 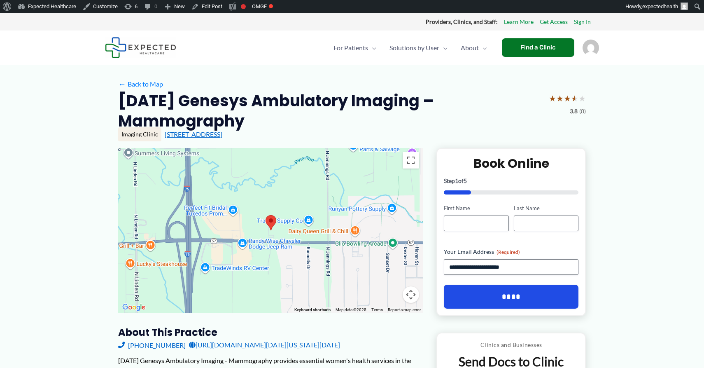 I want to click on nav: Primary Site Navigation, so click(x=410, y=48).